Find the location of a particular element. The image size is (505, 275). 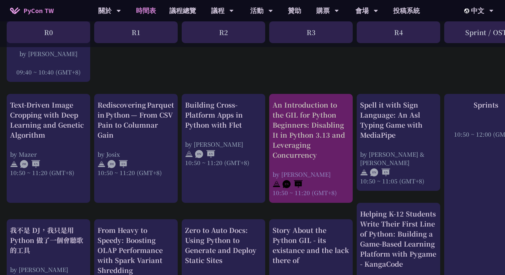

img: Locale Icon is located at coordinates (468, 11).